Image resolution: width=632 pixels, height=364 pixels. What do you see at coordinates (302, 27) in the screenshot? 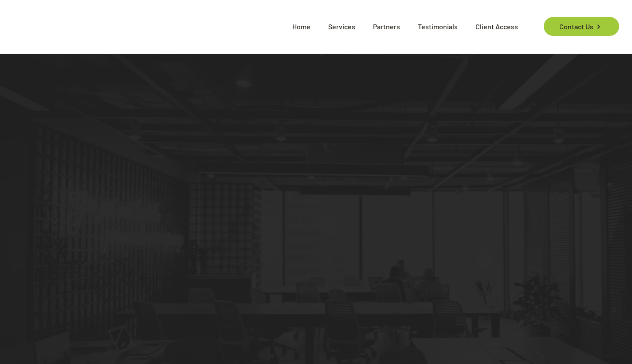
I see `span: Home` at bounding box center [302, 27].